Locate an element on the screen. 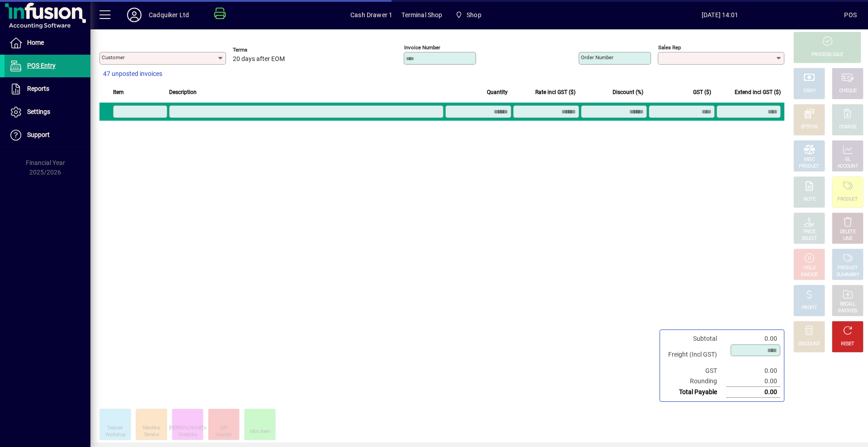  td: Total Payable is located at coordinates (695, 392).